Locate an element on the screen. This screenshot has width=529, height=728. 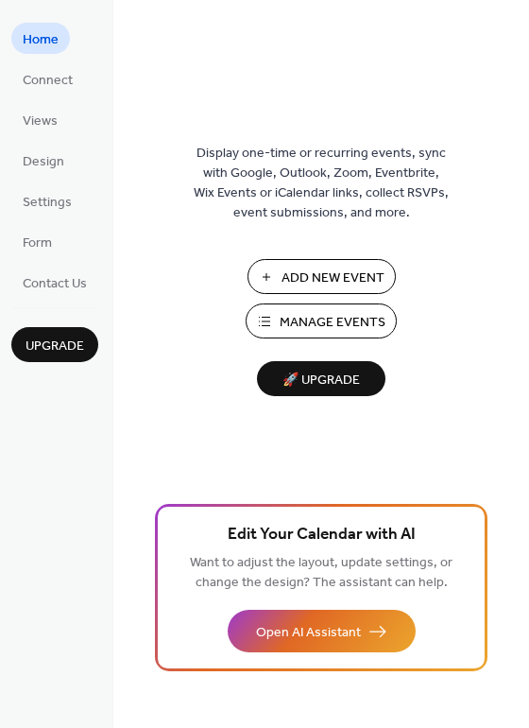
span: Want to adjust the layout, update settings, or change the design? The assistant can help. is located at coordinates (321, 573).